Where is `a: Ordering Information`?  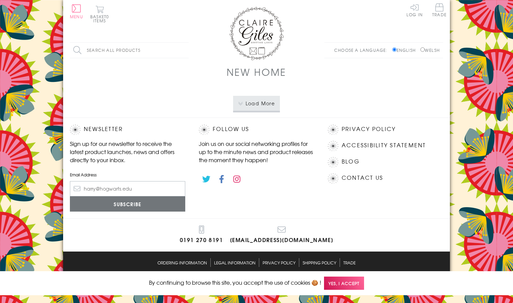 a: Ordering Information is located at coordinates (182, 263).